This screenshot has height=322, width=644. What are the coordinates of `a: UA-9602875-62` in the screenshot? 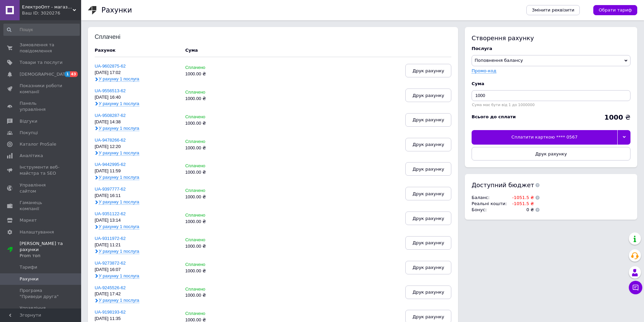 It's located at (110, 66).